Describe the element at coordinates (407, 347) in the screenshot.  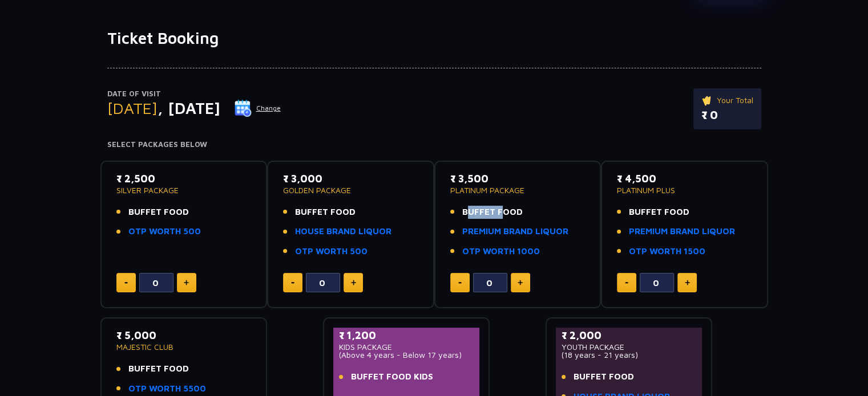
I see `p: KIDS PACKAGE` at that location.